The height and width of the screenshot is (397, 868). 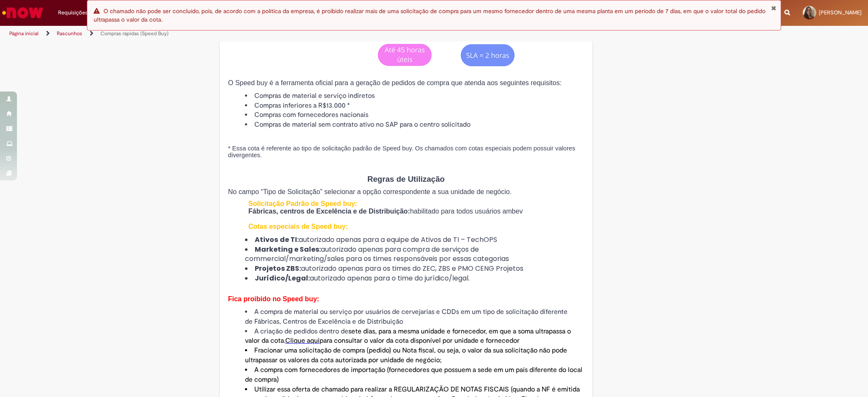 What do you see at coordinates (387, 239) in the screenshot?
I see `span: autorizado apenas para a equipe de Ativos de TI – TechOPS` at bounding box center [387, 239].